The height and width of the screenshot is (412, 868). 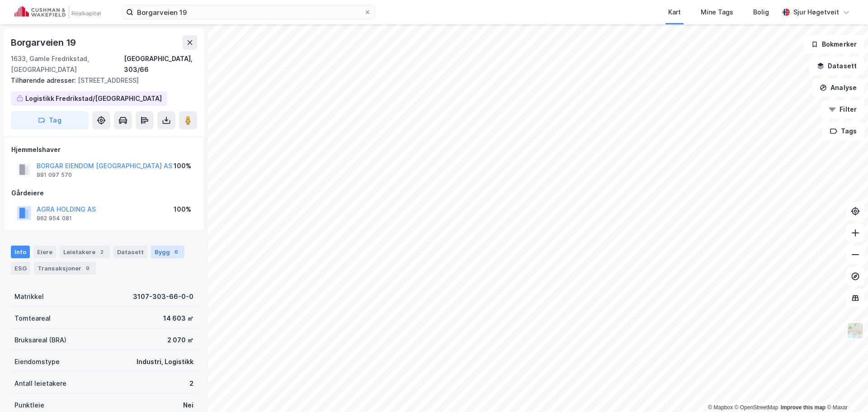 I want to click on button: Filter, so click(x=842, y=109).